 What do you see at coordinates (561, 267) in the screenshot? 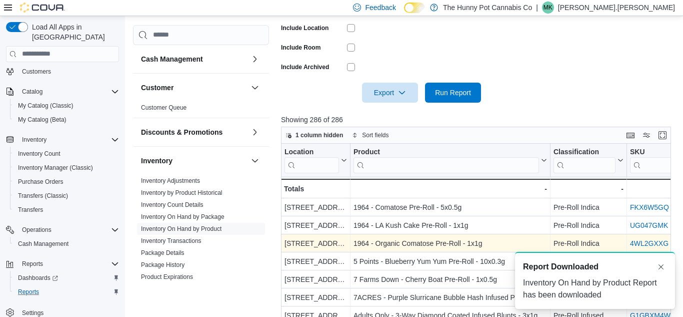
I see `span: Report Downloaded` at bounding box center [561, 267].